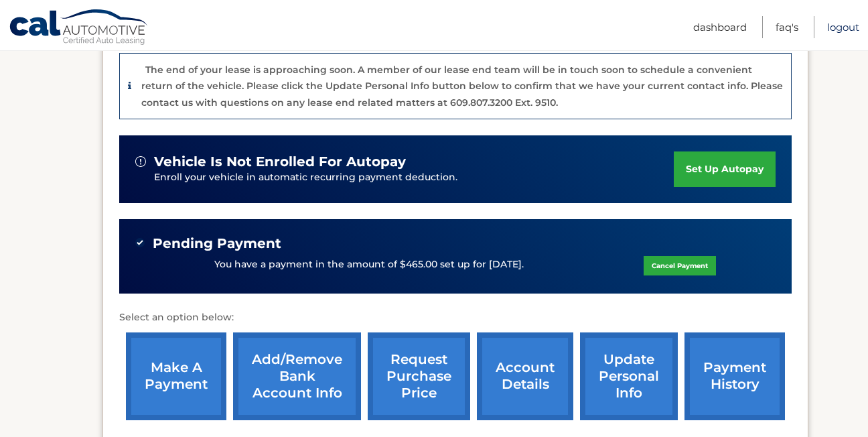 The height and width of the screenshot is (437, 868). What do you see at coordinates (280, 161) in the screenshot?
I see `span: vehicle is not enrolled for autopay` at bounding box center [280, 161].